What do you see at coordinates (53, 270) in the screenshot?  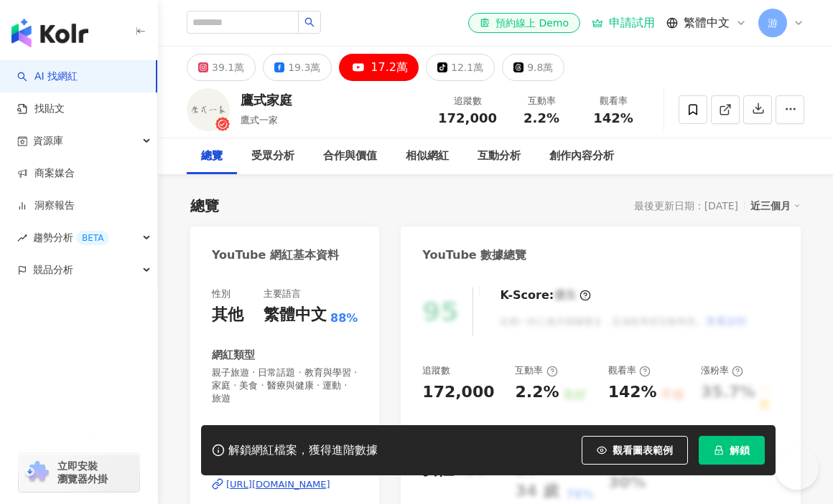 I see `span: 競品分析` at bounding box center [53, 270].